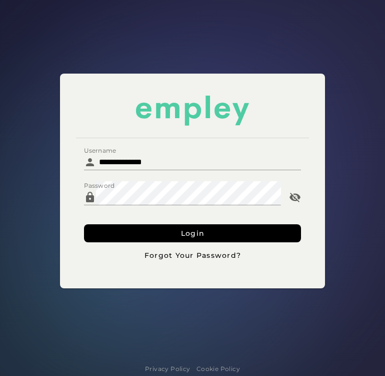 This screenshot has height=376, width=385. Describe the element at coordinates (168, 369) in the screenshot. I see `a: Privacy Policy` at that location.